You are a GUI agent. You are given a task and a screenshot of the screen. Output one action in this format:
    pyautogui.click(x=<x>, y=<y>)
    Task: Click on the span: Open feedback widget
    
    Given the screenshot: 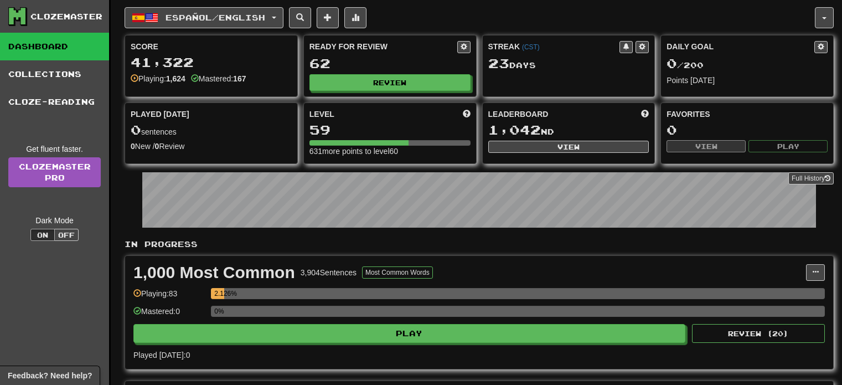 What is the action you would take?
    pyautogui.click(x=50, y=375)
    